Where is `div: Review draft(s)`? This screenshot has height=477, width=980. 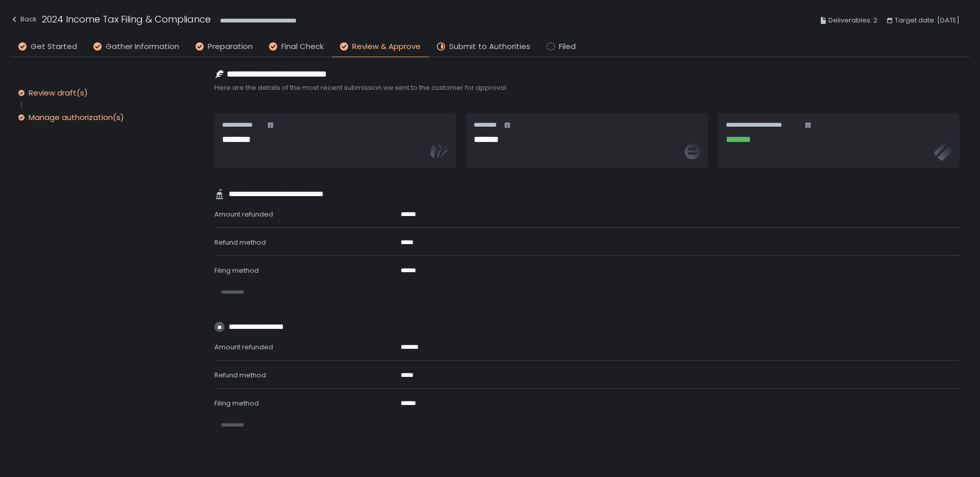 div: Review draft(s) is located at coordinates (58, 93).